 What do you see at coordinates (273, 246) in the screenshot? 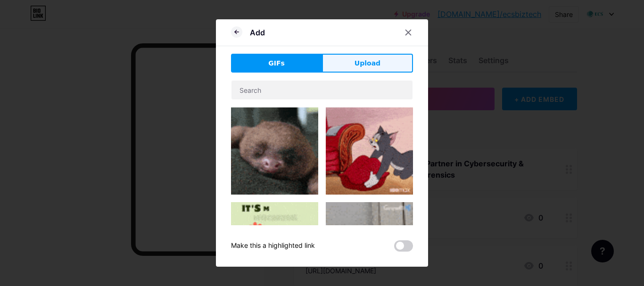
I see `div: Make this a highlighted link` at bounding box center [273, 246].